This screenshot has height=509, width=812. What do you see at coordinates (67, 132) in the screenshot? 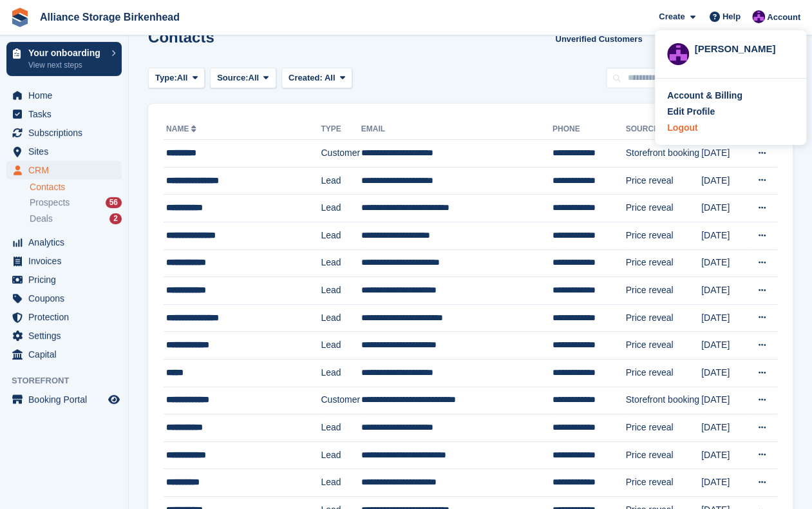
I see `span: Subscriptions` at bounding box center [67, 132].